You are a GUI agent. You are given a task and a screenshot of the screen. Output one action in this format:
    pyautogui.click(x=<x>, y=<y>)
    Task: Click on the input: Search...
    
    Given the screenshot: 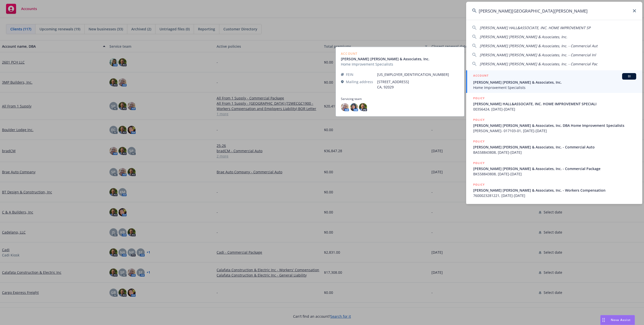 What is the action you would take?
    pyautogui.click(x=554, y=11)
    